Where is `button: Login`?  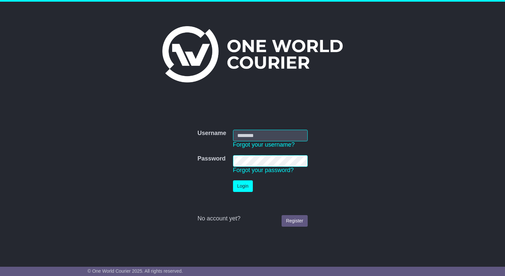
button: Login is located at coordinates (243, 186).